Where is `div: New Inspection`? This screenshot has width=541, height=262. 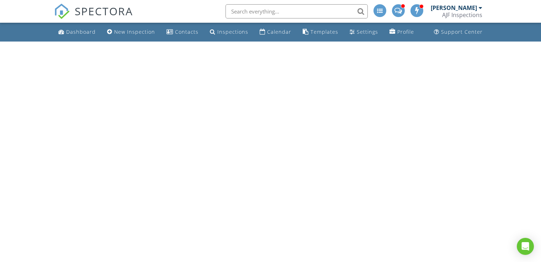 div: New Inspection is located at coordinates (134, 32).